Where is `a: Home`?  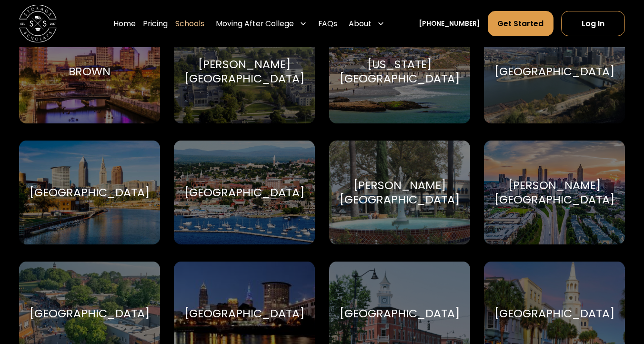
a: Home is located at coordinates (124, 23).